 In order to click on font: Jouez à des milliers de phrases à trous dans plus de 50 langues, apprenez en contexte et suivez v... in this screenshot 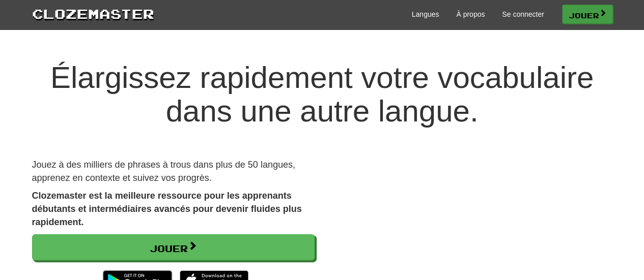, I will do `click(163, 171)`.